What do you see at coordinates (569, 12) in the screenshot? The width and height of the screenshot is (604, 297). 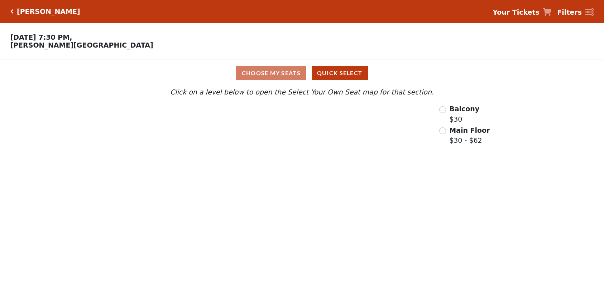 I see `strong: Filters` at bounding box center [569, 12].